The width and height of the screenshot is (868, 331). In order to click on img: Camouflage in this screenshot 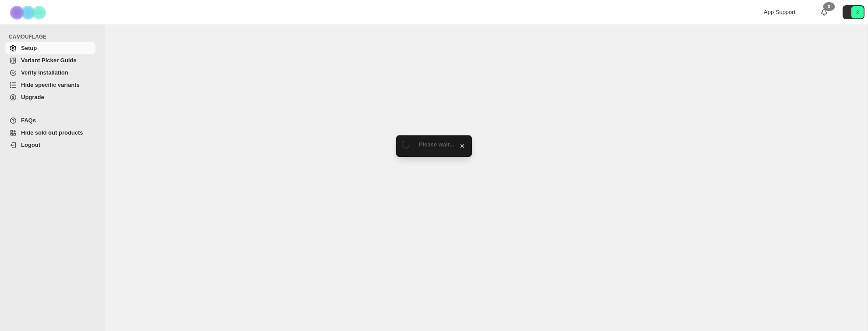, I will do `click(29, 13)`.